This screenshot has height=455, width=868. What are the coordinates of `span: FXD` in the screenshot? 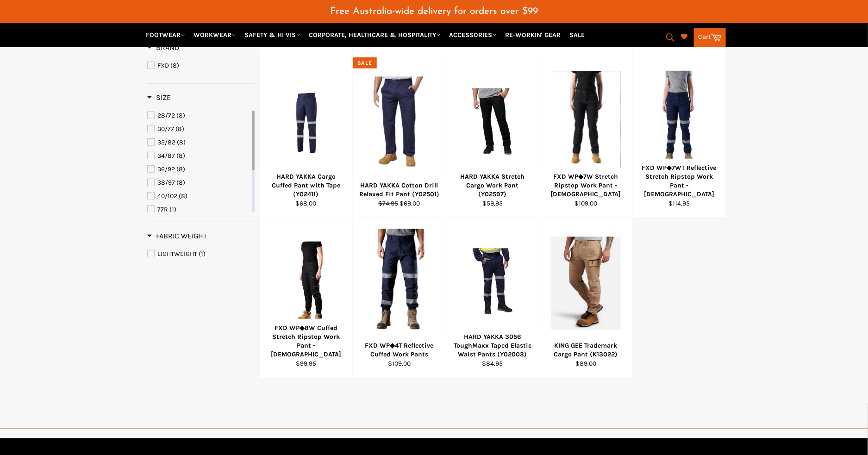 It's located at (164, 65).